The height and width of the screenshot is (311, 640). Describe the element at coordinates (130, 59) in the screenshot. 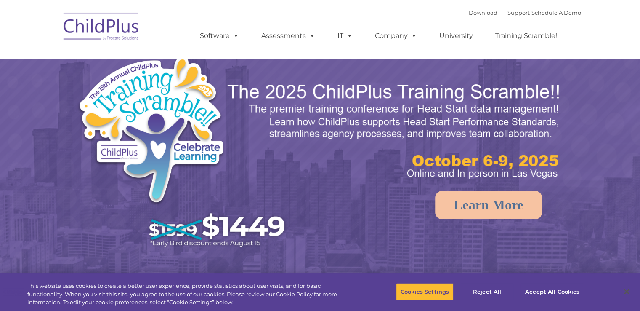

I see `span: Last name` at that location.